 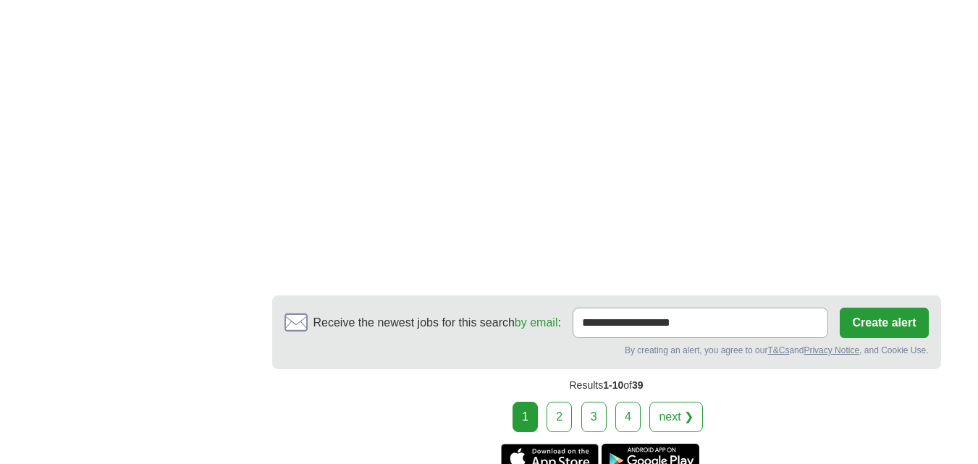 I want to click on a: 2, so click(x=559, y=417).